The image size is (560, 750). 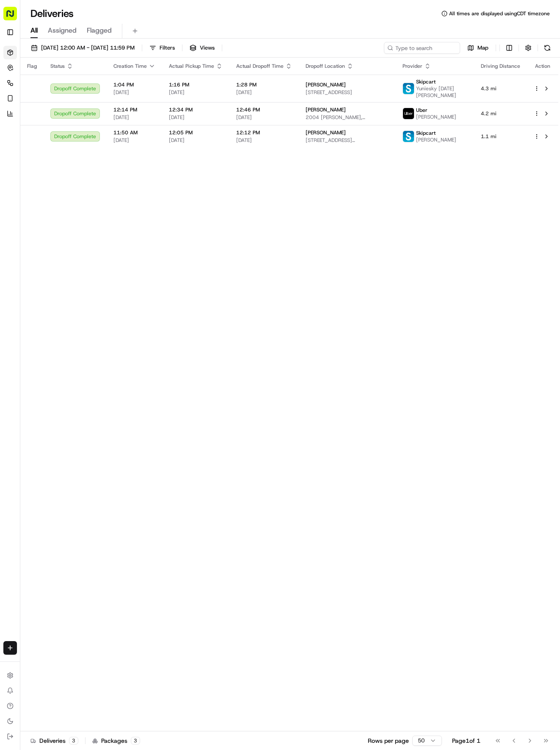 What do you see at coordinates (412, 66) in the screenshot?
I see `span: Provider` at bounding box center [412, 66].